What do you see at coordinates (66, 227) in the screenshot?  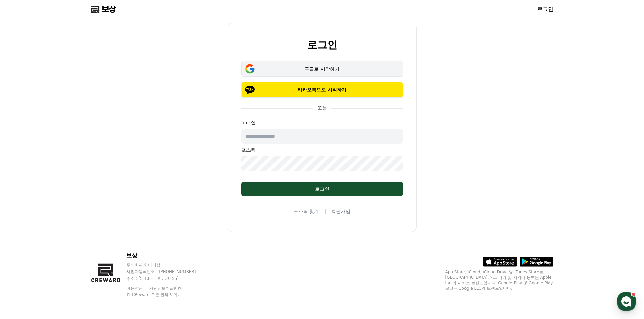 I see `span: 대화` at bounding box center [66, 227].